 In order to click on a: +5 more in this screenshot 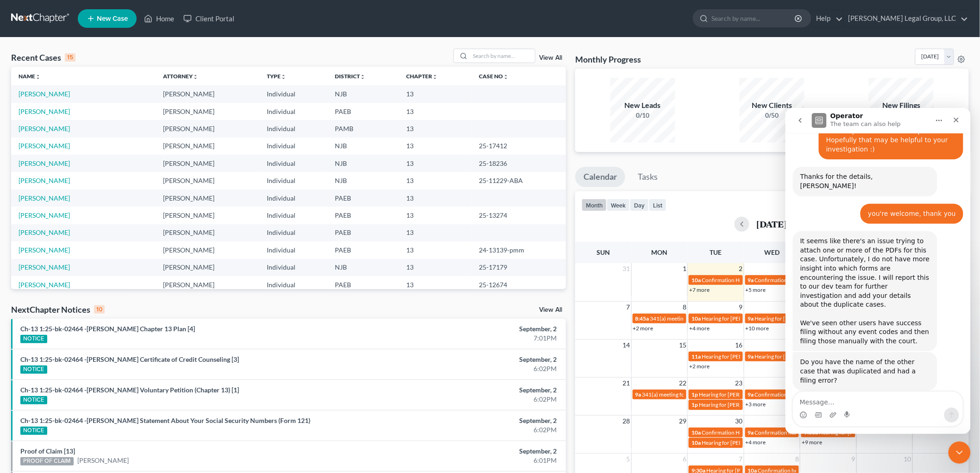, I will do `click(756, 289)`.